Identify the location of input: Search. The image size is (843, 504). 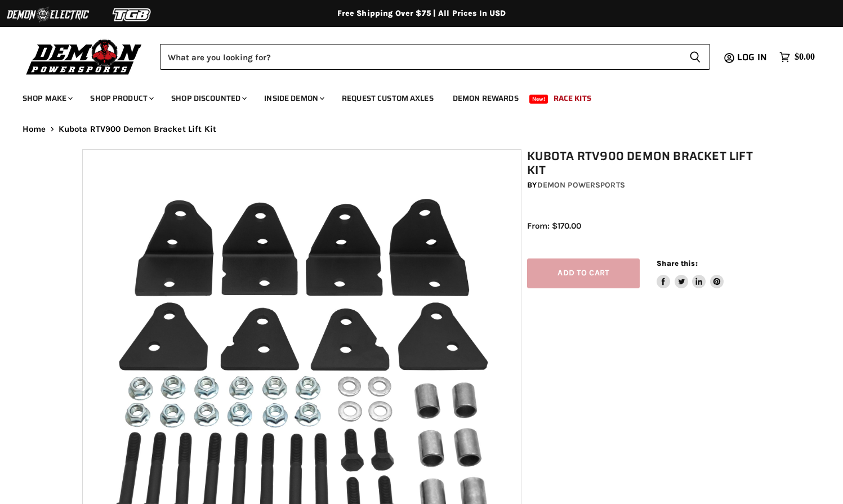
(420, 57).